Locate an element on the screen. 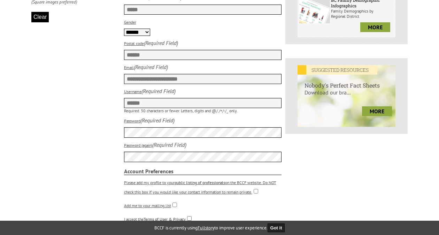 This screenshot has width=439, height=235. label: Email is located at coordinates (129, 67).